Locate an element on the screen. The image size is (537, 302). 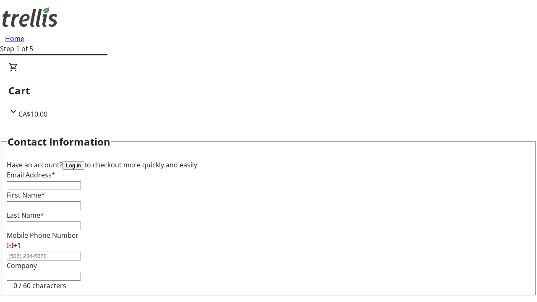
label: Last Name* is located at coordinates (25, 215).